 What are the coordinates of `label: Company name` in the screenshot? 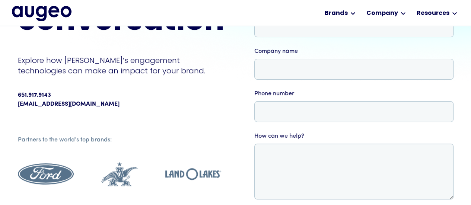 It's located at (354, 51).